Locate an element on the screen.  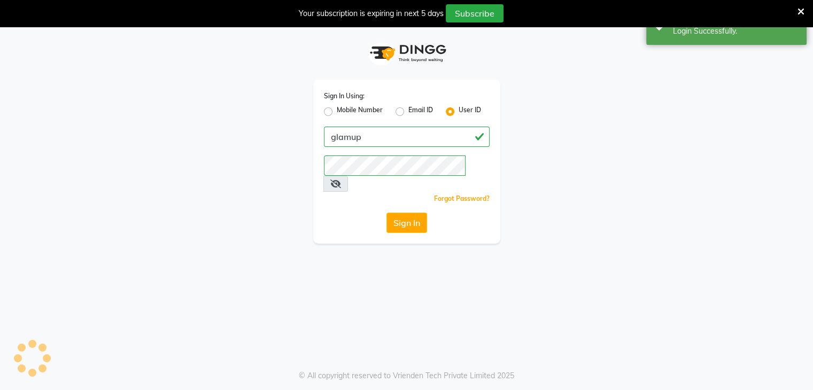
div: Your subscription is expiring in next 5 days is located at coordinates (371, 13).